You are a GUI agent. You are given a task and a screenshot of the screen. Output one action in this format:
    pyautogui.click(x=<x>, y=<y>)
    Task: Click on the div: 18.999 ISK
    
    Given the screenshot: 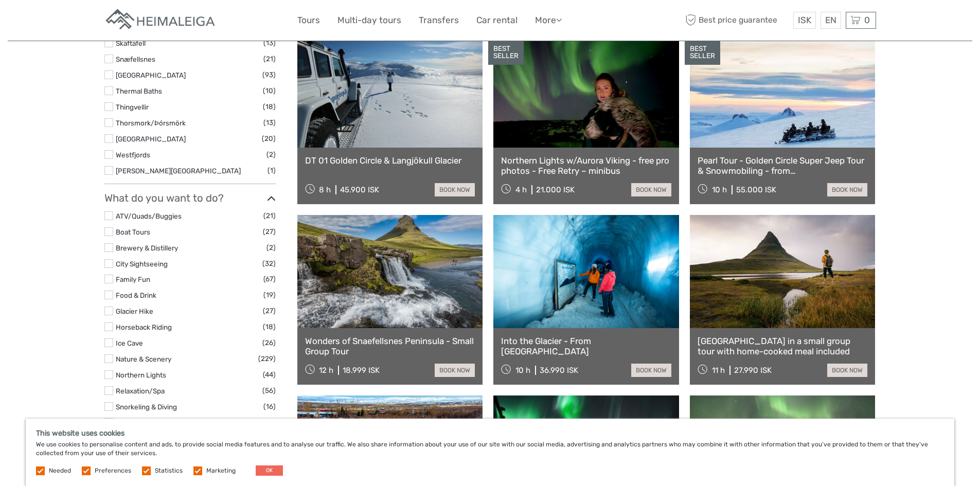 What is the action you would take?
    pyautogui.click(x=361, y=370)
    